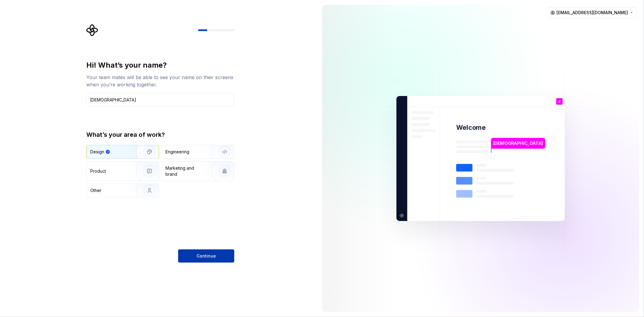  Describe the element at coordinates (97, 152) in the screenshot. I see `div: Design` at that location.